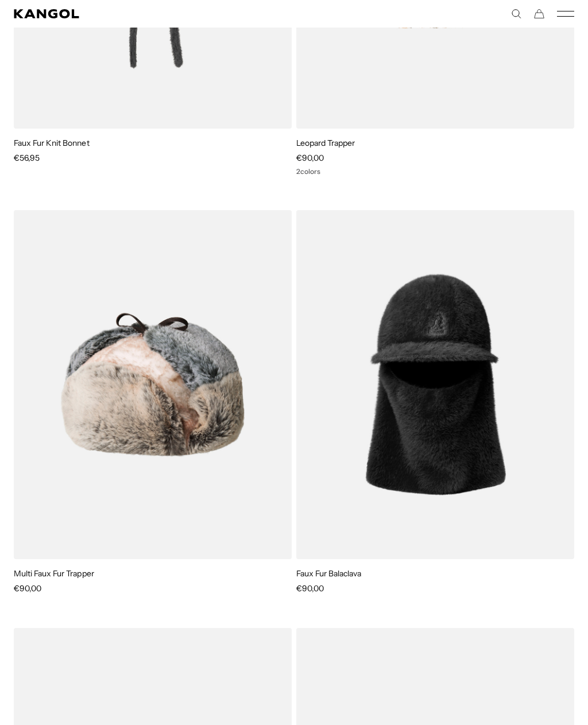 This screenshot has width=588, height=725. I want to click on a: Leopard Trapper, so click(325, 143).